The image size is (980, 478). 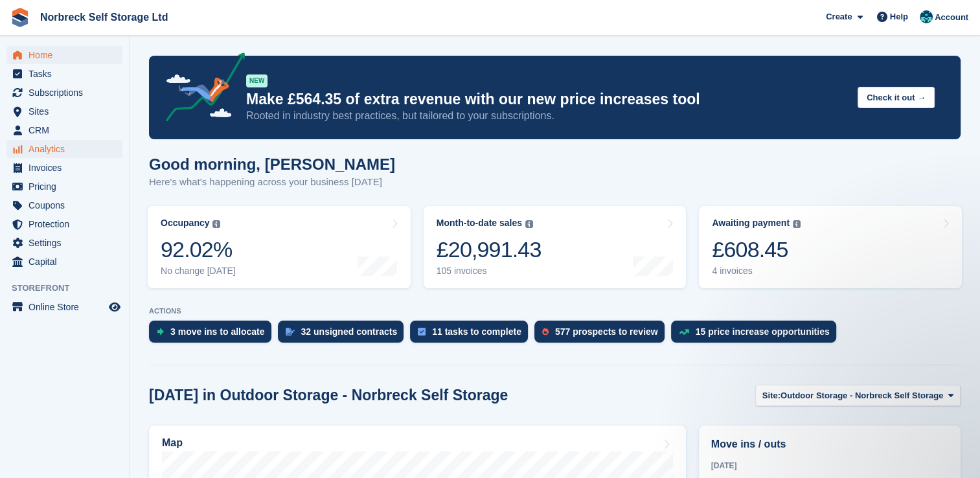 I want to click on h2: Move ins / outs, so click(x=830, y=444).